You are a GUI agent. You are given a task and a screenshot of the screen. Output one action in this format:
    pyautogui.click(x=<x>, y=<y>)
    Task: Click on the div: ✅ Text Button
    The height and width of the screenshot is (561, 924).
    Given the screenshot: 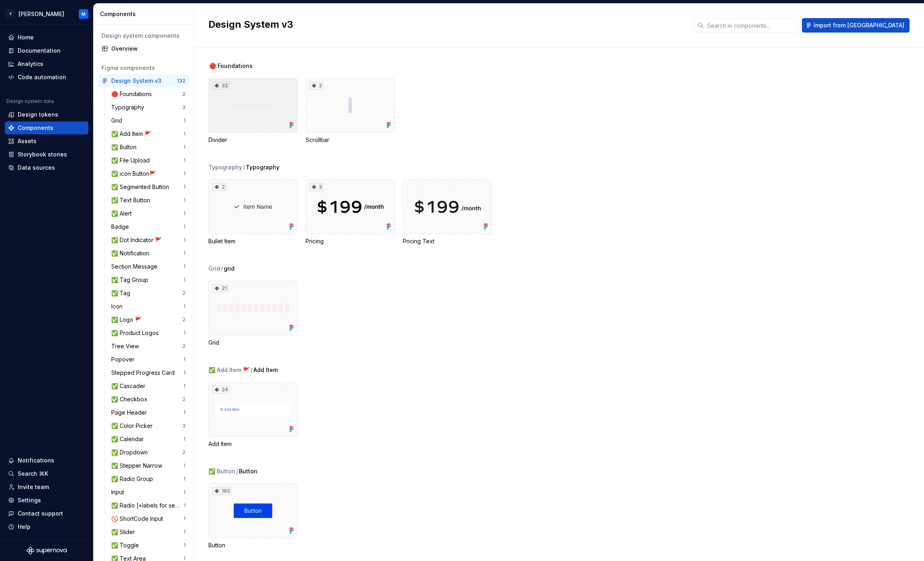 What is the action you would take?
    pyautogui.click(x=132, y=201)
    